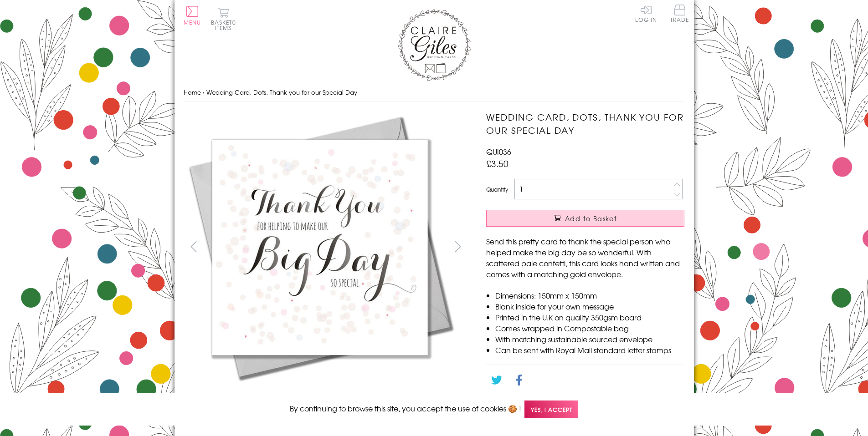 The width and height of the screenshot is (868, 436). What do you see at coordinates (585, 124) in the screenshot?
I see `h1: Wedding Card, Dots, Thank you for our Special Day` at bounding box center [585, 124].